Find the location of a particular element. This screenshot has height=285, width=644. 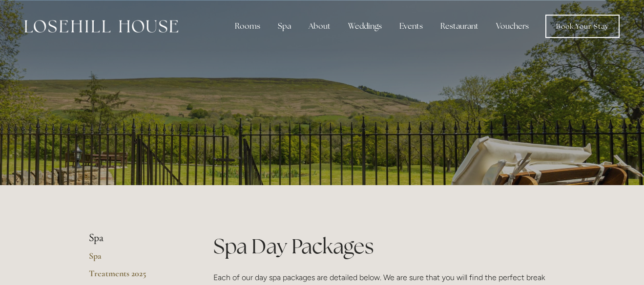

a: Spa is located at coordinates (135, 259).